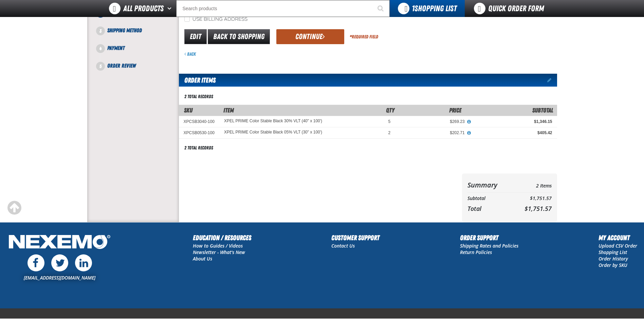 This screenshot has height=324, width=644. What do you see at coordinates (188, 110) in the screenshot?
I see `span: SKU` at bounding box center [188, 110].